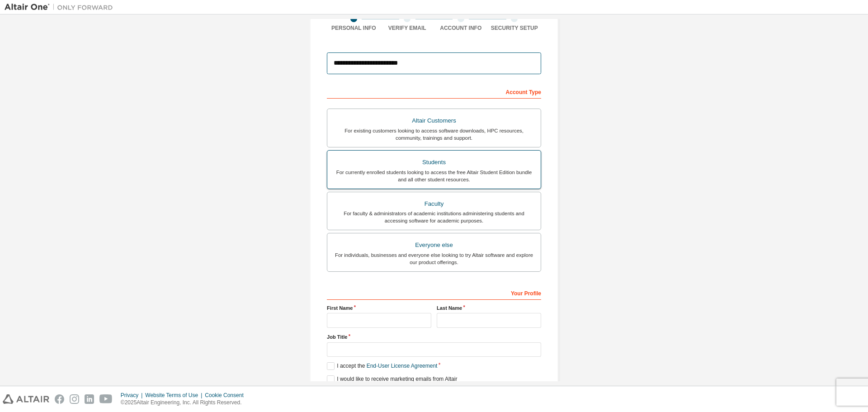 The width and height of the screenshot is (868, 412). Describe the element at coordinates (461, 28) in the screenshot. I see `div: Account Info` at that location.